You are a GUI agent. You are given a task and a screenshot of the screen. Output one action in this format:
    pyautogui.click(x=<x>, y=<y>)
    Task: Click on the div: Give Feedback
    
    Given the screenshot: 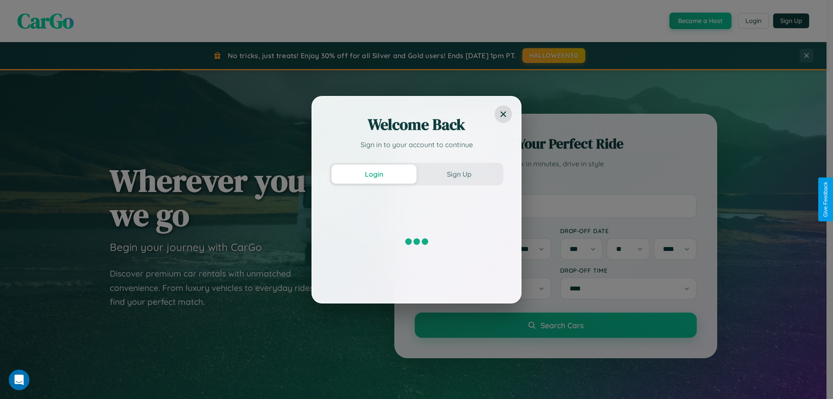 What is the action you would take?
    pyautogui.click(x=826, y=199)
    